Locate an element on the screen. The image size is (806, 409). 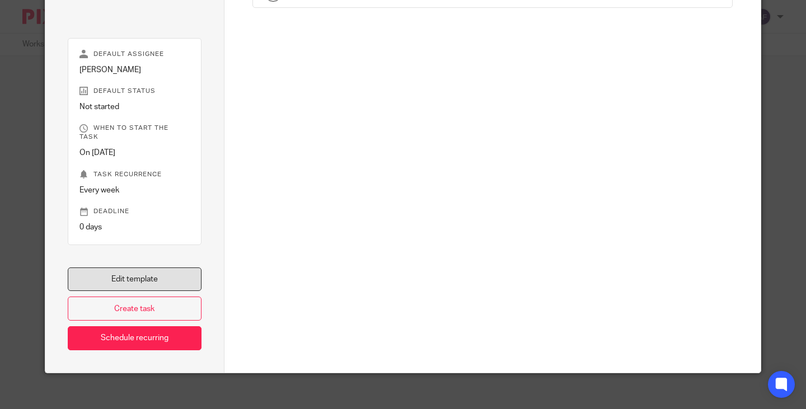
p: Not started is located at coordinates (134, 107).